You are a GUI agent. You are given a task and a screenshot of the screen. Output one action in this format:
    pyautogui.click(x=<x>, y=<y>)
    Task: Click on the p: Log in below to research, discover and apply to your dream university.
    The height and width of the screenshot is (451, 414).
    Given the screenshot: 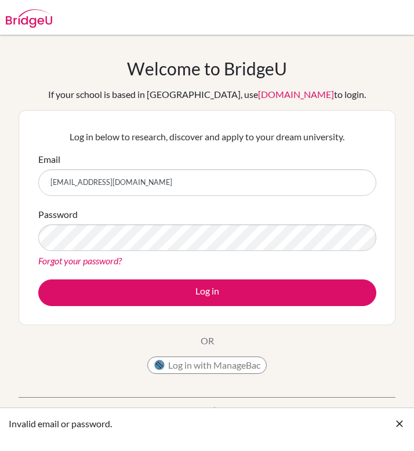 What is the action you would take?
    pyautogui.click(x=207, y=137)
    